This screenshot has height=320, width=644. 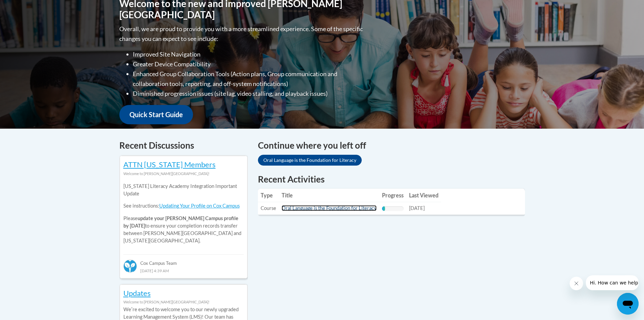 I want to click on h4: Continue where you left off, so click(x=391, y=145).